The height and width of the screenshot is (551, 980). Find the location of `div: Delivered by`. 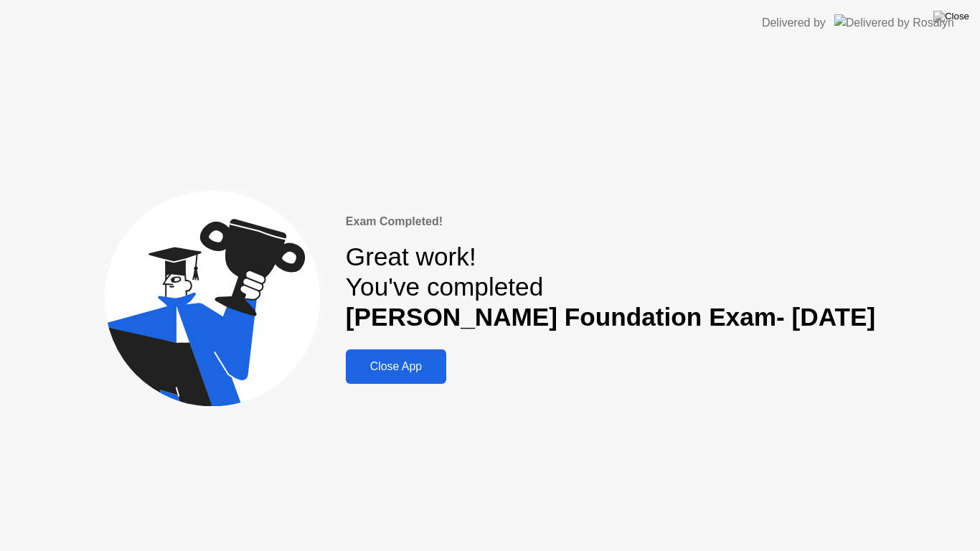

div: Delivered by is located at coordinates (793, 23).